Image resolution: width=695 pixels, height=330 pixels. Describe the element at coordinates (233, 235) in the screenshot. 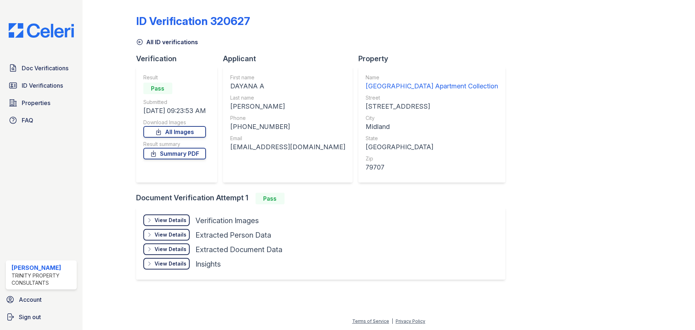

I see `div: Extracted Person Data` at that location.